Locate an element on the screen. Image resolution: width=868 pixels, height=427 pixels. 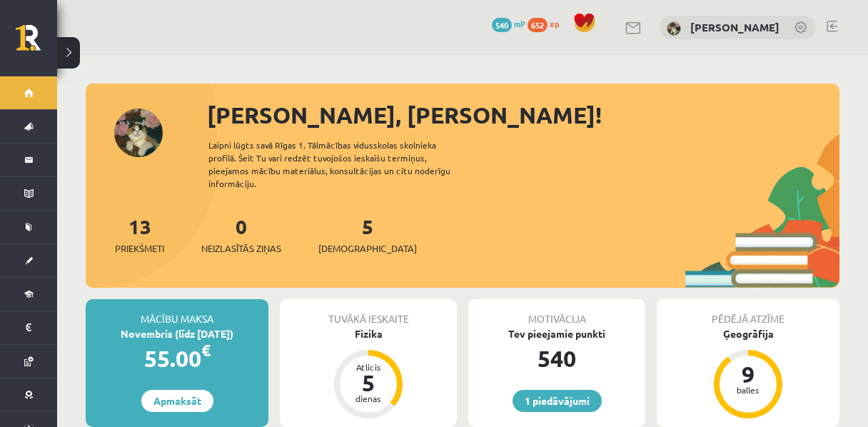
div: balles is located at coordinates (748, 390).